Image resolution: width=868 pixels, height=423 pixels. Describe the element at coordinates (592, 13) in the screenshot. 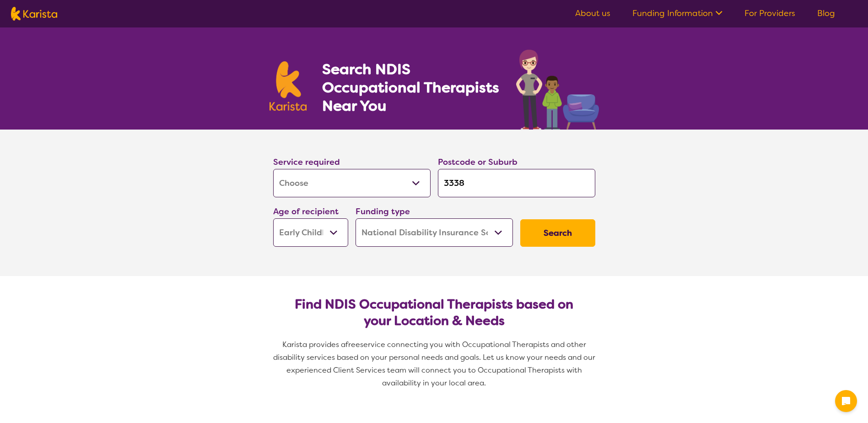

I see `a: About us` at that location.